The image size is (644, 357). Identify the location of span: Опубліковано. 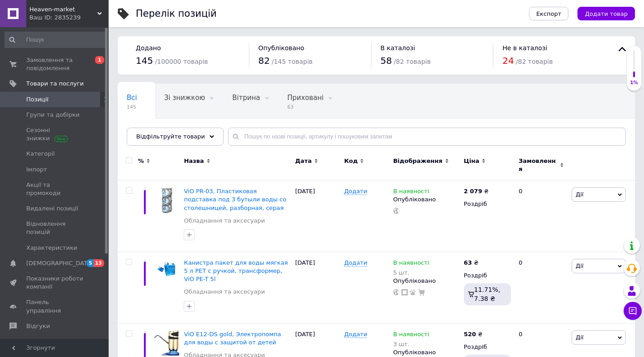
(282, 48).